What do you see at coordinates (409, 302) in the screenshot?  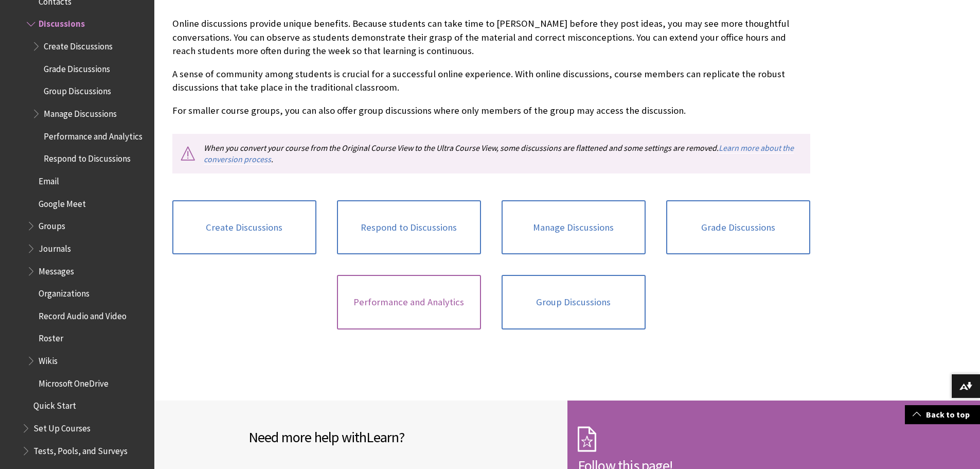 I see `a: Performance and Analytics` at bounding box center [409, 302].